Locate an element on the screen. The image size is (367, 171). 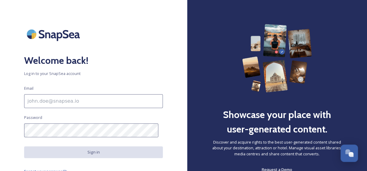
button: Sign in is located at coordinates (93, 152).